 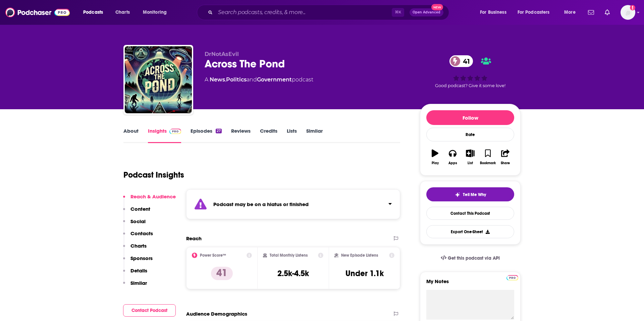 What do you see at coordinates (487, 157) in the screenshot?
I see `button: Bookmark` at bounding box center [487, 157].